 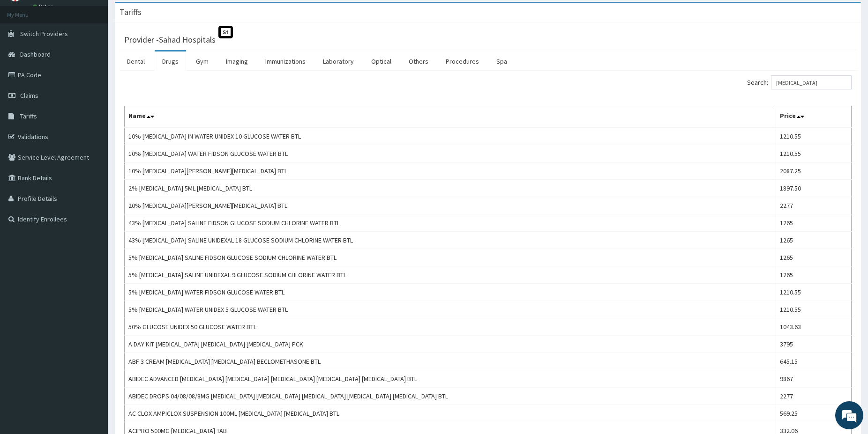 I want to click on span: St, so click(x=225, y=32).